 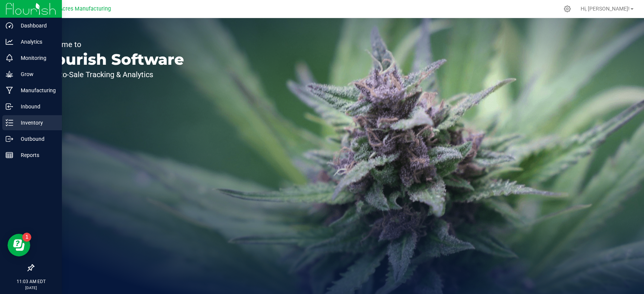 I want to click on p: Reports, so click(x=36, y=155).